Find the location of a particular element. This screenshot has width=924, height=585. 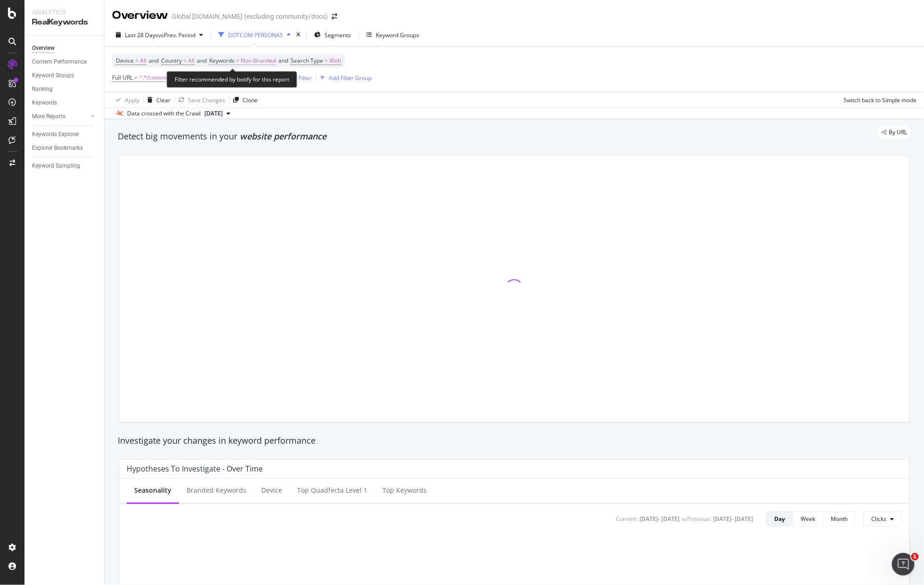

div: Branded Keywords is located at coordinates (216, 490).